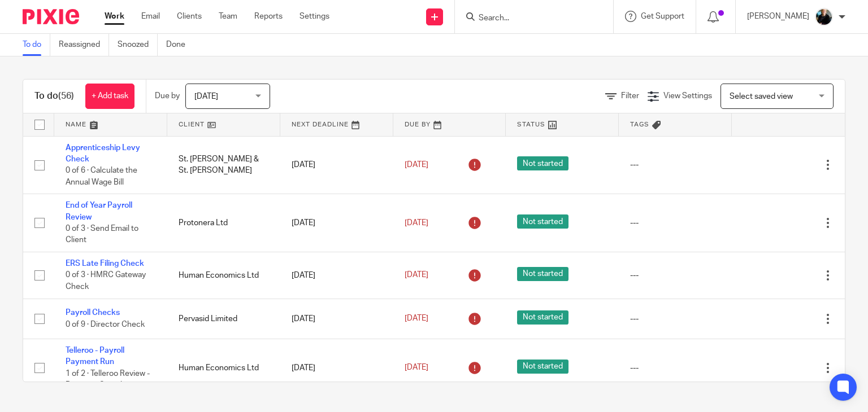  What do you see at coordinates (66, 96) in the screenshot?
I see `span: (56)` at bounding box center [66, 96].